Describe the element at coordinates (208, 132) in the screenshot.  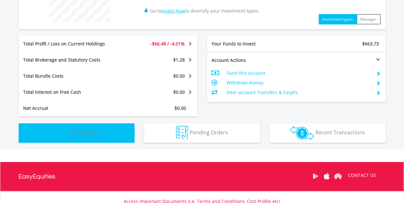
I see `span: Pending Orders` at that location.